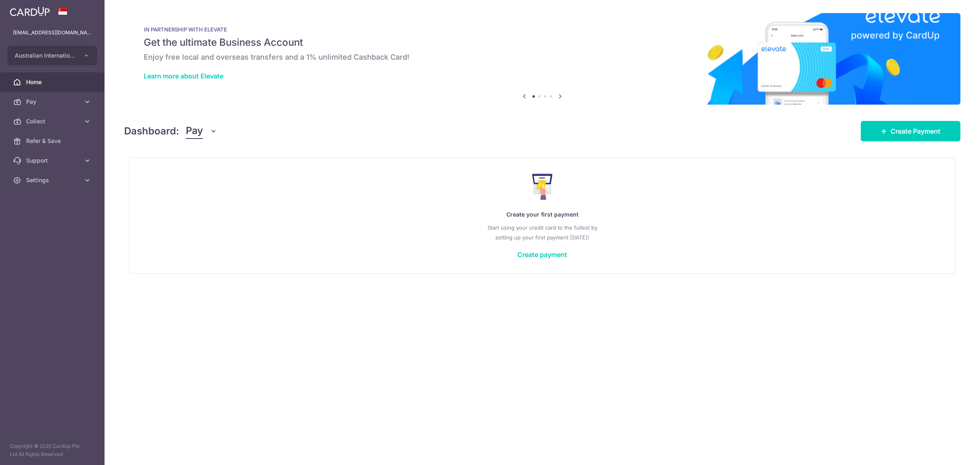 Image resolution: width=980 pixels, height=465 pixels. What do you see at coordinates (910, 131) in the screenshot?
I see `a: Create Payment` at bounding box center [910, 131].